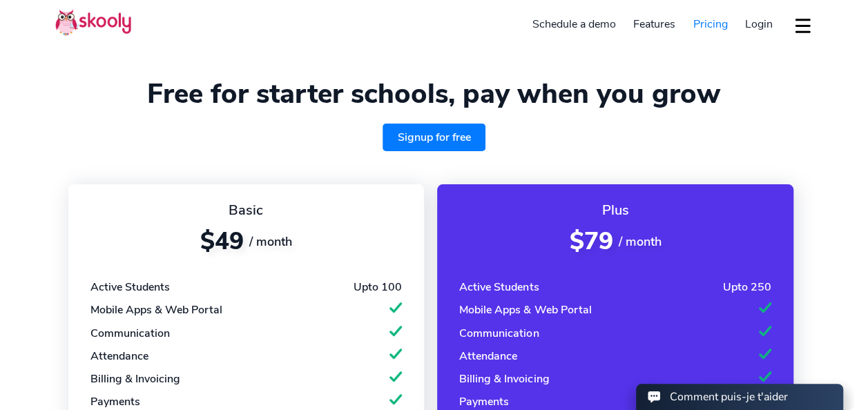 This screenshot has height=410, width=868. Describe the element at coordinates (710, 24) in the screenshot. I see `span: Pricing` at that location.